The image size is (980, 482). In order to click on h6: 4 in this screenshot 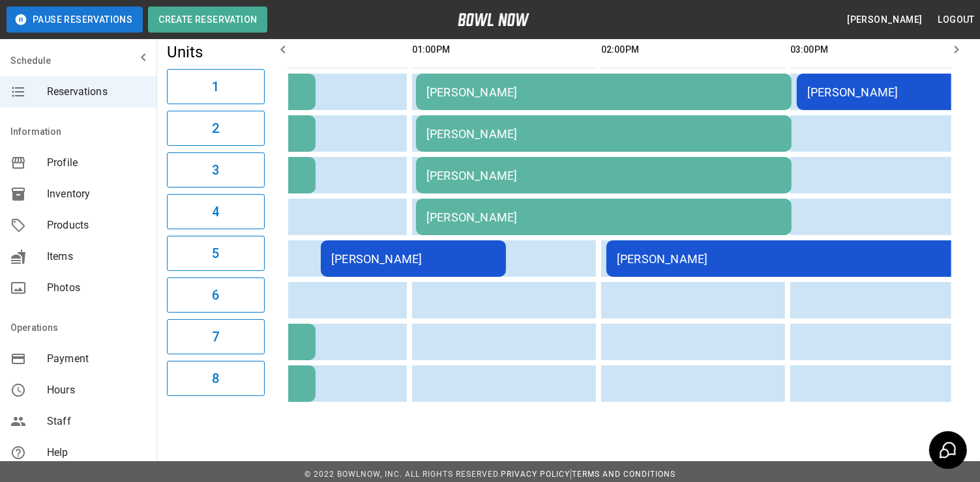, I will do `click(215, 212)`.